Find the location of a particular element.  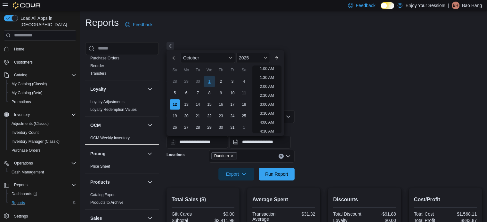

a: Loyalty Redemption Values is located at coordinates (113, 110).